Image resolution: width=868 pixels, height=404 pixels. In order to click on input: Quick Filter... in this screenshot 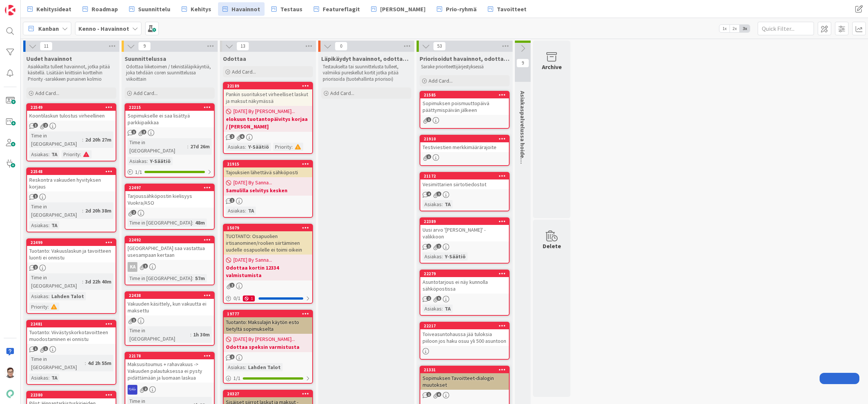, I will do `click(786, 29)`.